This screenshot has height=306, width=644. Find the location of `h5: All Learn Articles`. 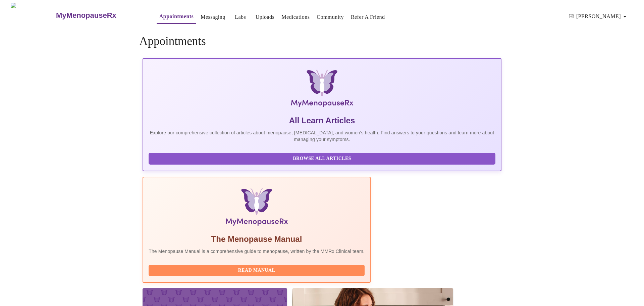

h5: All Learn Articles is located at coordinates (322, 121).